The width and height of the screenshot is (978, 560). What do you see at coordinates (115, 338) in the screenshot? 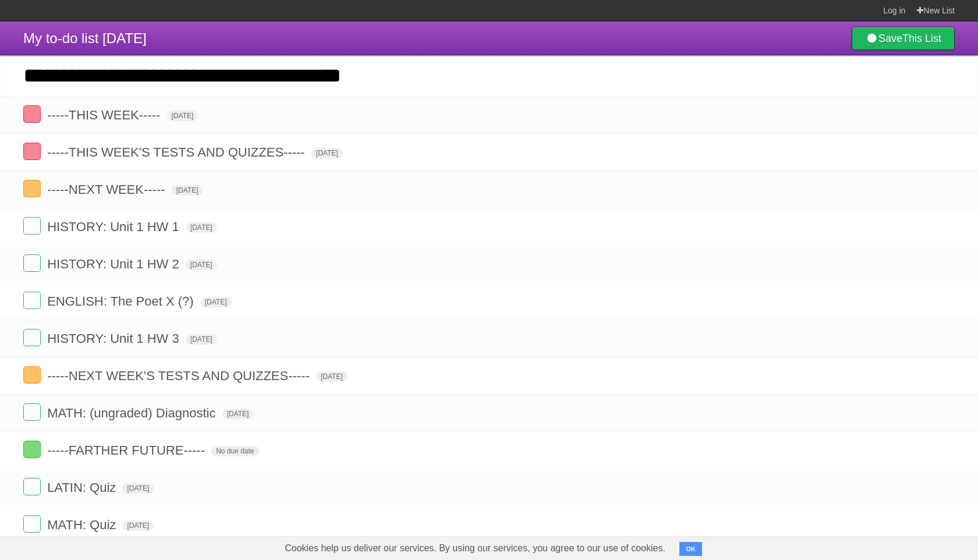
I see `span: HISTORY: Unit 1 HW 3` at bounding box center [115, 338].